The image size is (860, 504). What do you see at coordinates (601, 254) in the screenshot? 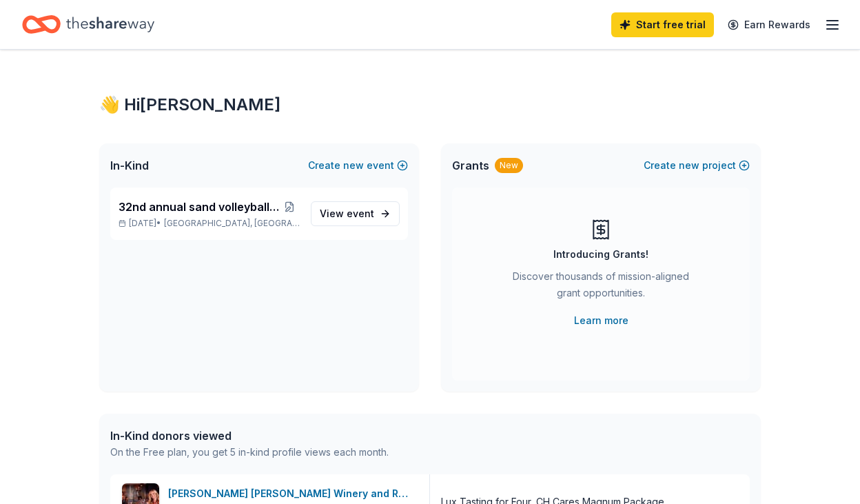
I see `div: Introducing Grants!` at bounding box center [601, 254].